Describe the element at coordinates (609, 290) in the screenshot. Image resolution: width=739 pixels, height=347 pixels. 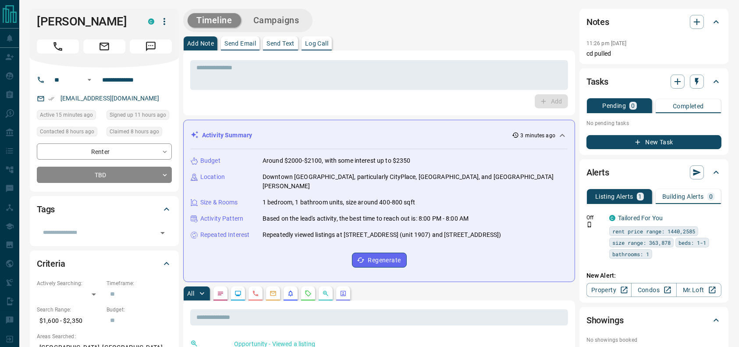
I see `a: Property` at that location.